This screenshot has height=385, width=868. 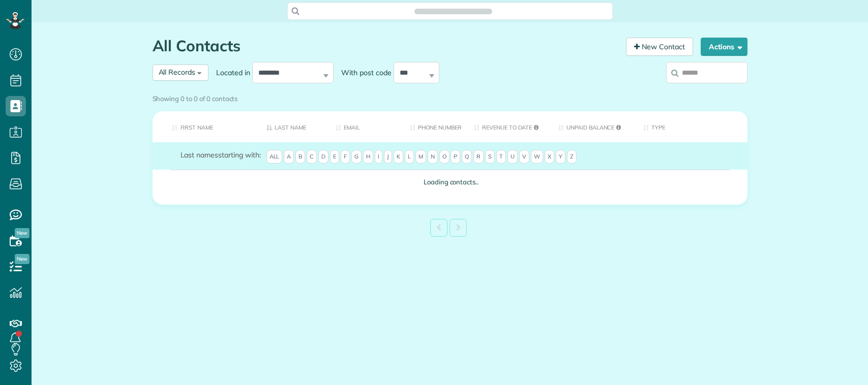 I want to click on label: starting with:, so click(x=221, y=155).